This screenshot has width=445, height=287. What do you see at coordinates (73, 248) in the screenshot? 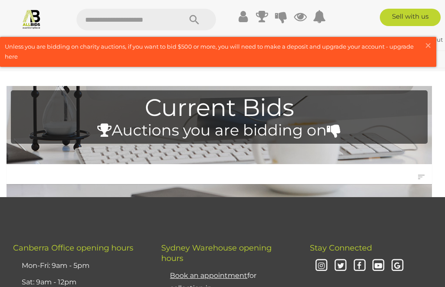
I see `span: Canberra Office opening hours` at bounding box center [73, 248].